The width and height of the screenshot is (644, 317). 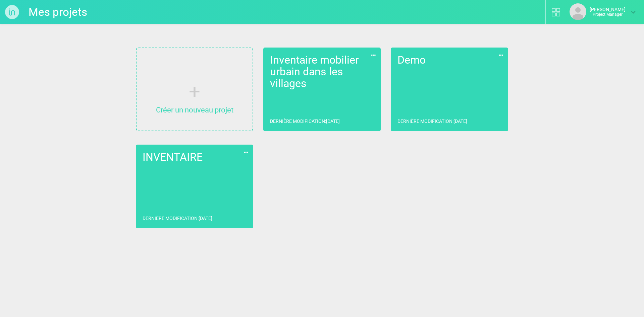 What do you see at coordinates (322, 72) in the screenshot?
I see `h2: Inventaire mobilier urbain dans les villages` at bounding box center [322, 72].